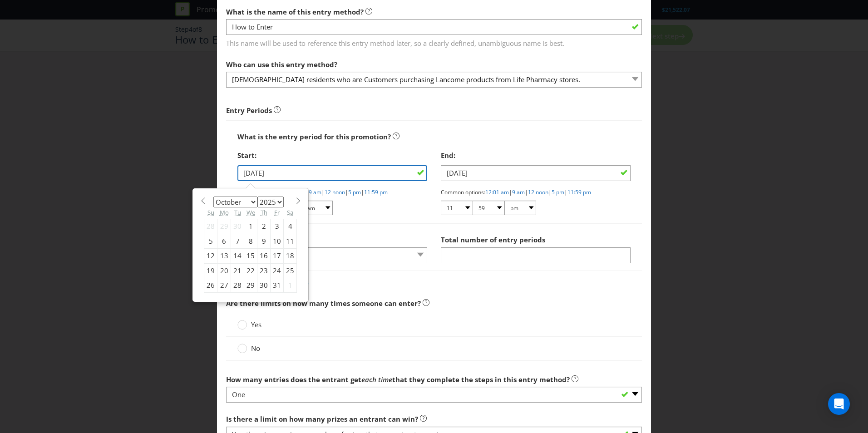  Describe the element at coordinates (264, 256) in the screenshot. I see `div: 16` at that location.